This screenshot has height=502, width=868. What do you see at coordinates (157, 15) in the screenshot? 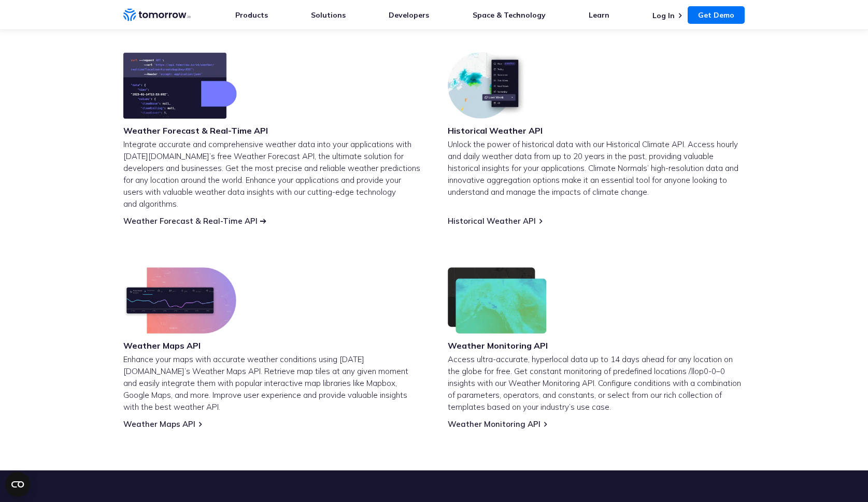
I see `a: Home link` at bounding box center [157, 15].